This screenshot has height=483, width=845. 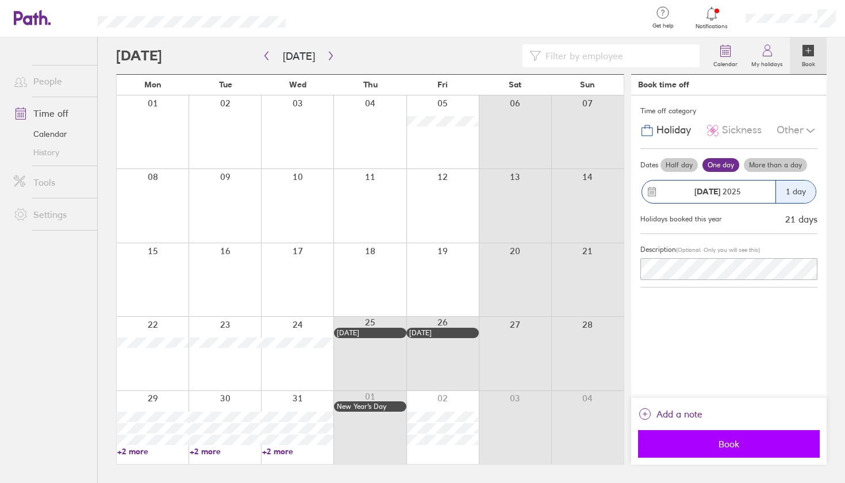 I want to click on label: Book, so click(x=808, y=63).